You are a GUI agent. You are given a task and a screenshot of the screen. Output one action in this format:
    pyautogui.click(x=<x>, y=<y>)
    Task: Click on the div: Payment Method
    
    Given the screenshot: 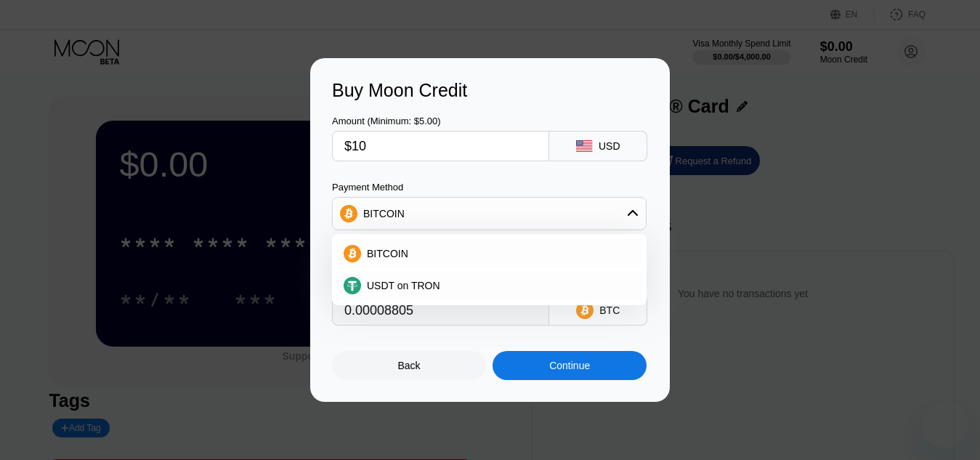 What is the action you would take?
    pyautogui.click(x=489, y=187)
    